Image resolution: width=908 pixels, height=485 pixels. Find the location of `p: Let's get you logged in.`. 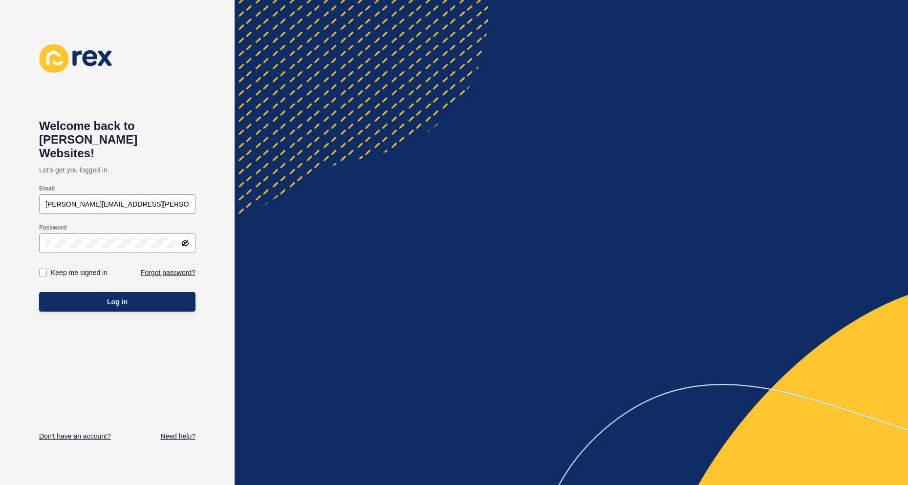

p: Let's get you logged in. is located at coordinates (117, 170).